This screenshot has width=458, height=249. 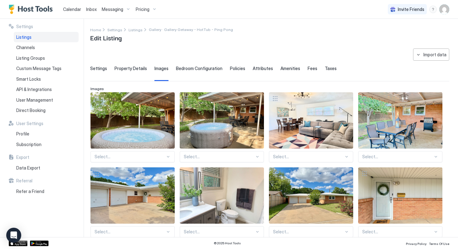 I want to click on a: Custom Message Tags, so click(x=46, y=68).